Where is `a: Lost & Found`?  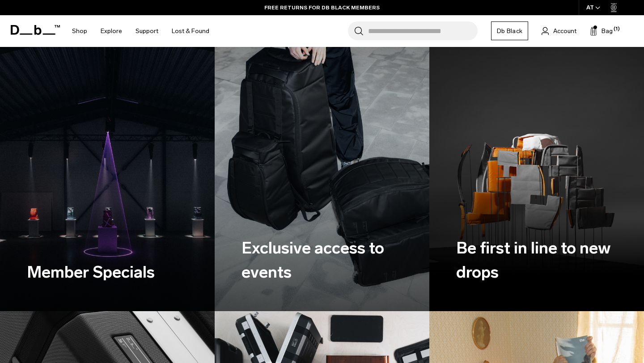
a: Lost & Found is located at coordinates (190, 31).